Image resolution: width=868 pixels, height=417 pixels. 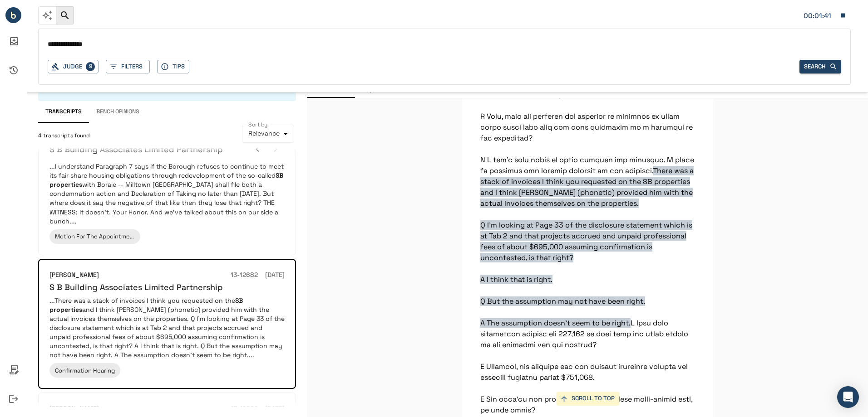 What do you see at coordinates (173, 67) in the screenshot?
I see `button: Tips` at bounding box center [173, 67].